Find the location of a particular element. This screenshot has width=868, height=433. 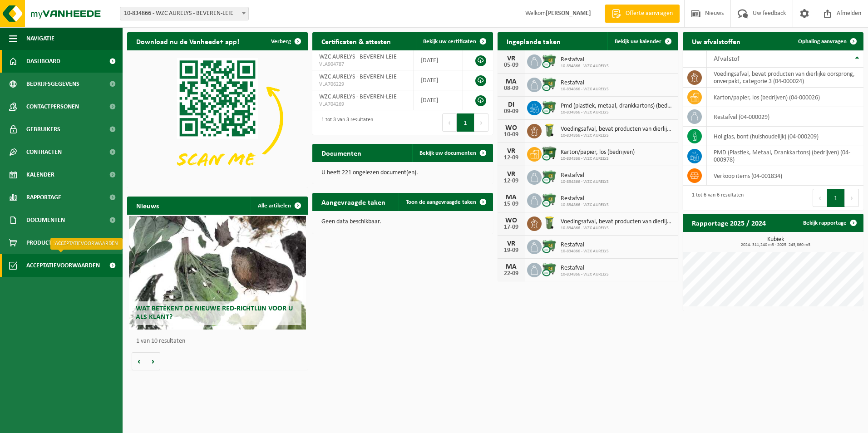

span: Navigatie is located at coordinates (41, 39).